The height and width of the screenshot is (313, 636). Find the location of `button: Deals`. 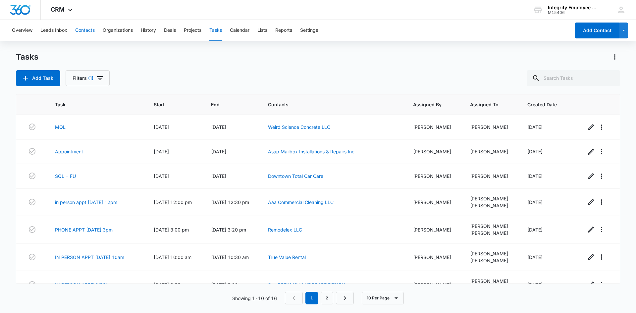

button: Deals is located at coordinates (170, 30).